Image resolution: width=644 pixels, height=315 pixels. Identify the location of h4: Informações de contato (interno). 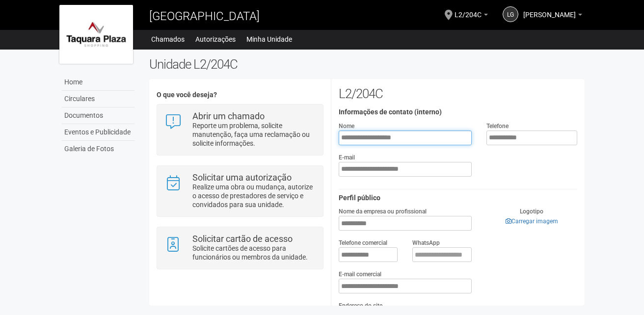
(458, 112).